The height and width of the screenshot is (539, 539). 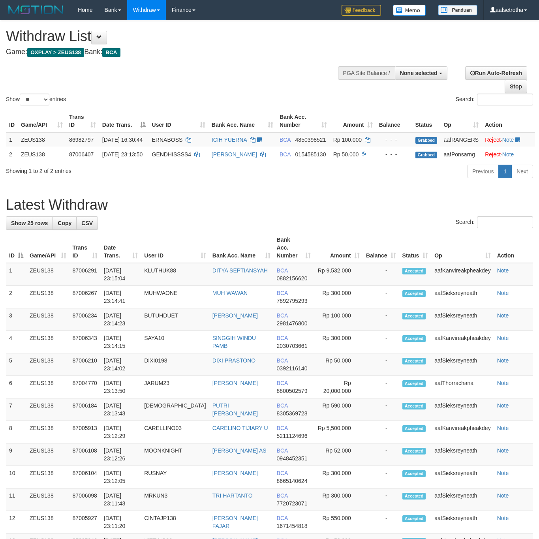 What do you see at coordinates (124, 121) in the screenshot?
I see `th: Date Trans.: activate to sort column descending` at bounding box center [124, 121].